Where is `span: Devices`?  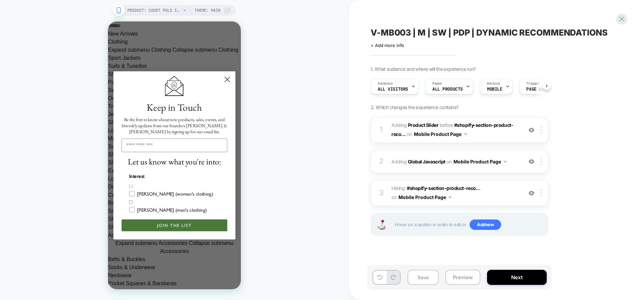 span: Devices is located at coordinates (494, 83).